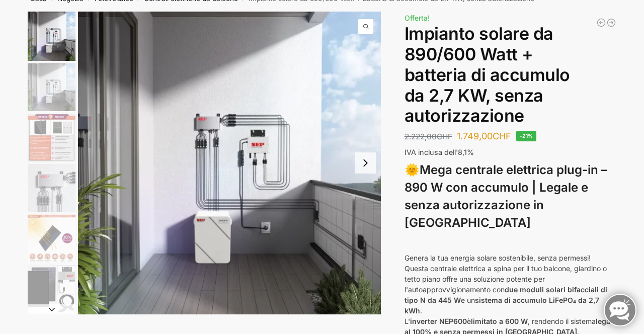 The height and width of the screenshot is (334, 644). I want to click on font: L', so click(407, 321).